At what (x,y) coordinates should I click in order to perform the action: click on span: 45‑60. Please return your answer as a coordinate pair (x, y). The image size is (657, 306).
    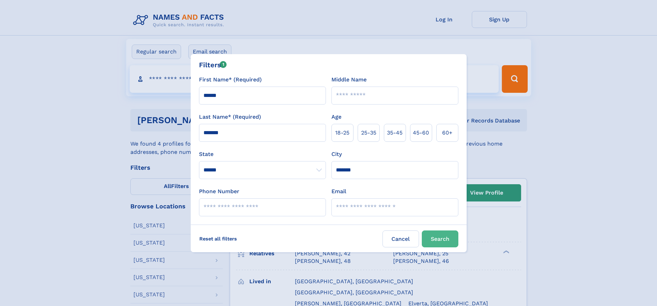
    Looking at the image, I should click on (421, 133).